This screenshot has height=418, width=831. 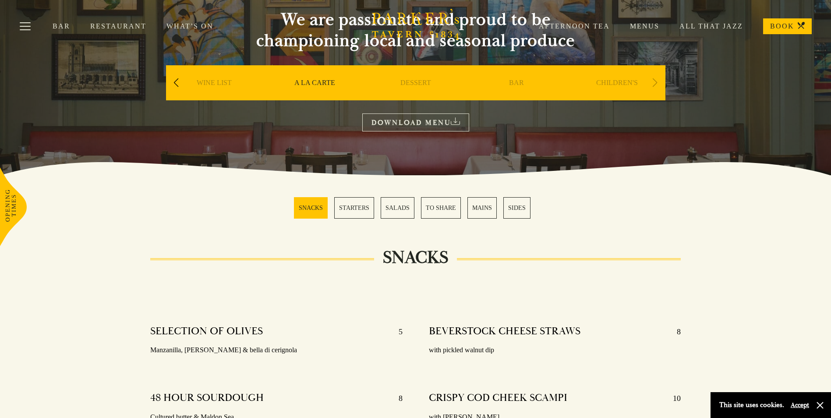 What do you see at coordinates (617, 96) in the screenshot?
I see `div: 9 / 9` at bounding box center [617, 96].